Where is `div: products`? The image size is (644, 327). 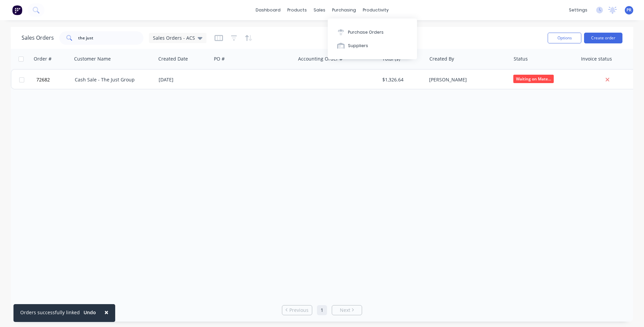
div: products is located at coordinates (297, 10).